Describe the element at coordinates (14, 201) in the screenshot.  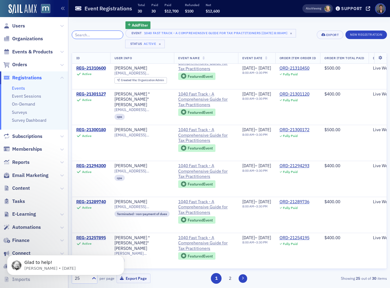
I see `a: Tasks` at that location.